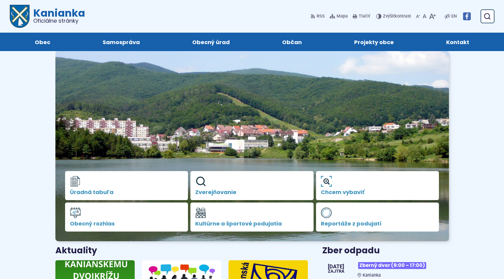 The height and width of the screenshot is (279, 504). I want to click on span: kontrast, so click(397, 16).